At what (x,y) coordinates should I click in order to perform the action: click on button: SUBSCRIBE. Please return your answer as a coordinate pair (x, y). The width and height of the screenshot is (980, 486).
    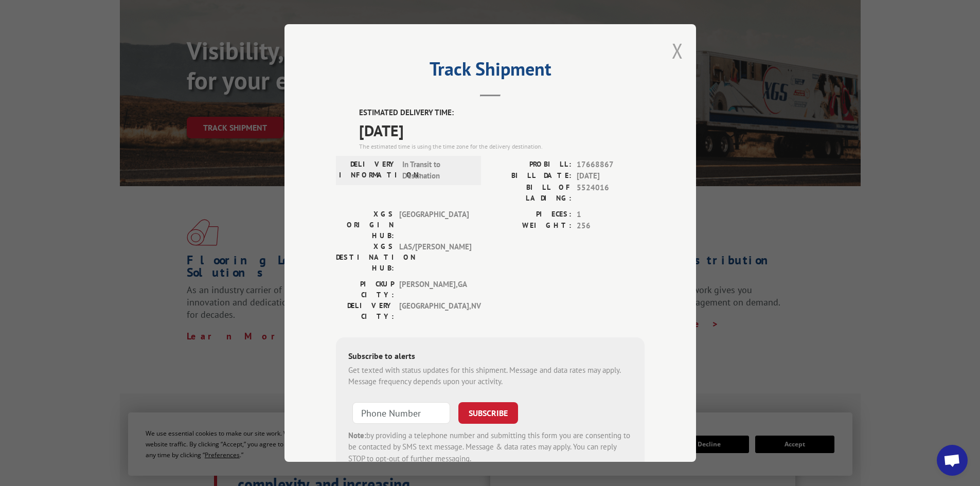
    Looking at the image, I should click on (488, 413).